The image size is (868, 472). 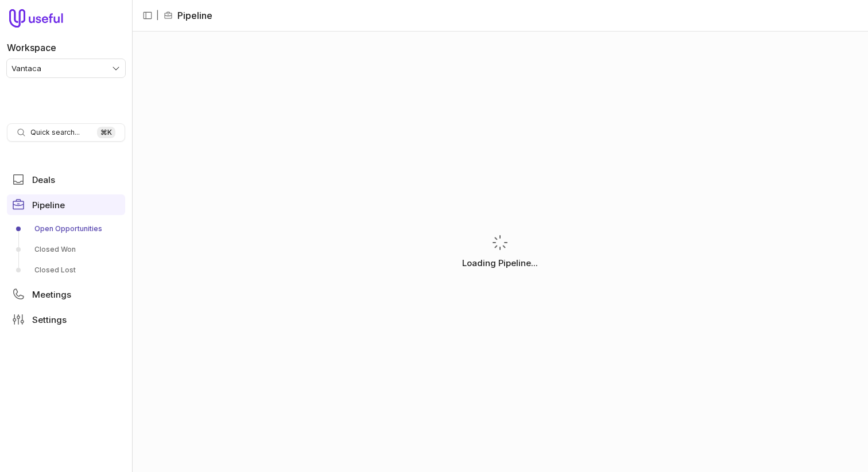 I want to click on span: Settings, so click(x=50, y=320).